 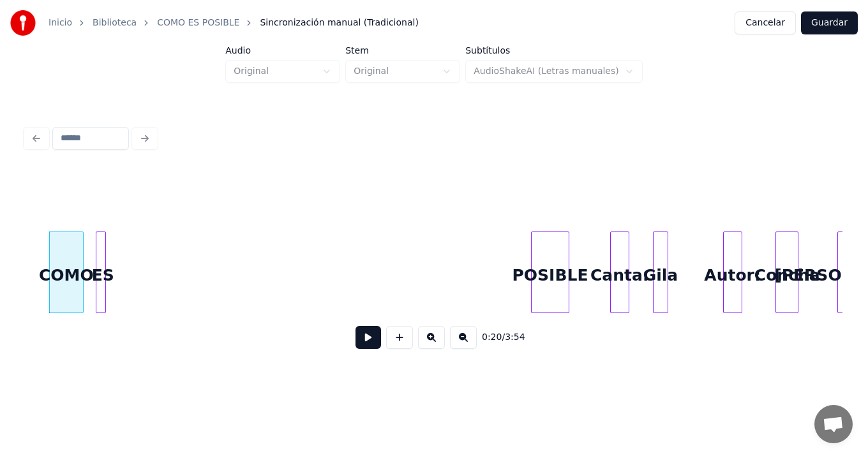 What do you see at coordinates (23, 23) in the screenshot?
I see `img: youka` at bounding box center [23, 23].